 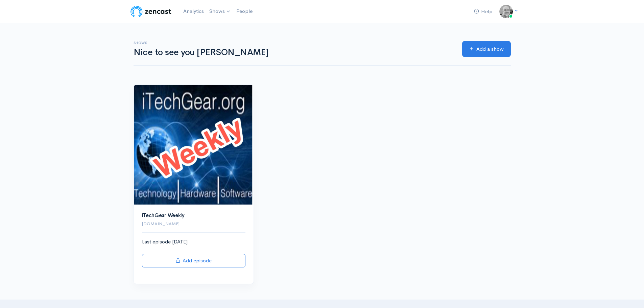 I want to click on img: iTechGear Weekly, so click(x=194, y=145).